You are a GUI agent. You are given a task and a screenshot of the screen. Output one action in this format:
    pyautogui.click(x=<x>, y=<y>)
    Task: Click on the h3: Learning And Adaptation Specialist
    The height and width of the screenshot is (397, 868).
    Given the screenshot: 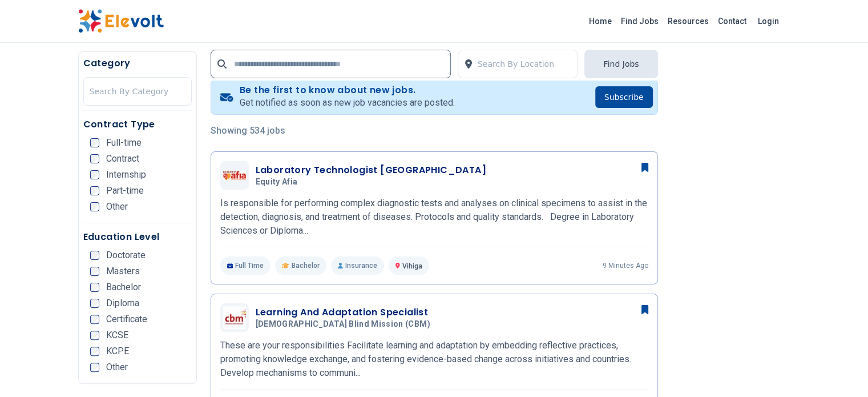 What is the action you would take?
    pyautogui.click(x=346, y=313)
    